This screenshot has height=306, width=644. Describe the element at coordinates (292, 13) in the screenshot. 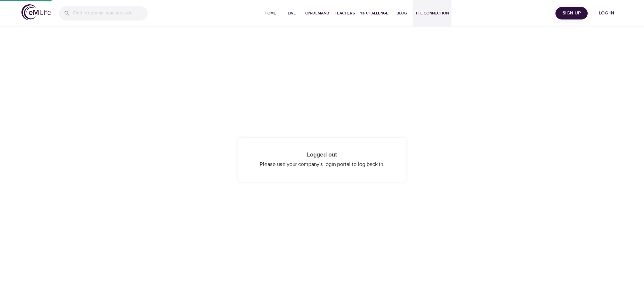

I see `span: Live` at that location.